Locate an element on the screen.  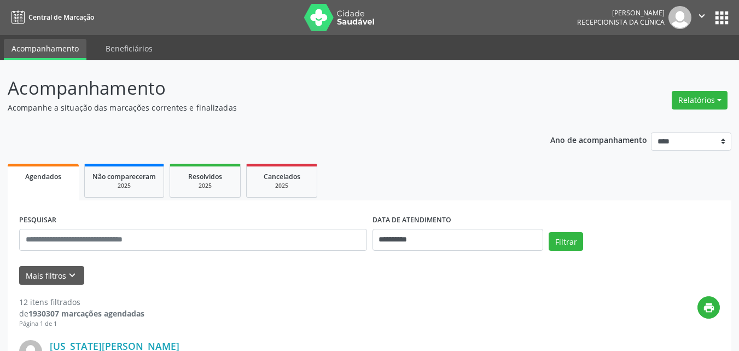
i: keyboard_arrow_down is located at coordinates (72, 275).